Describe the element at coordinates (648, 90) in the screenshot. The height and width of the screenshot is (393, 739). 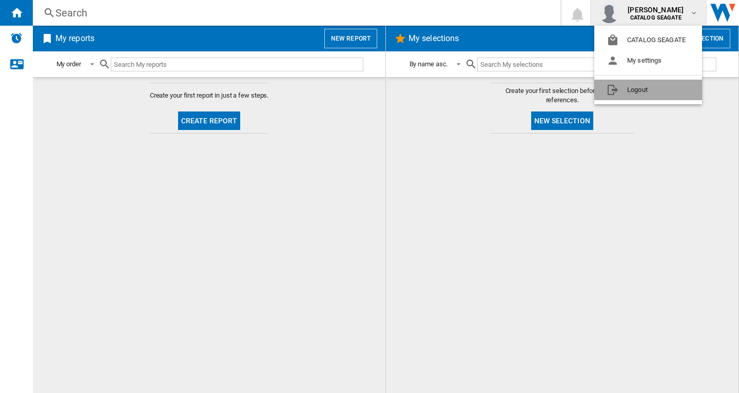
I see `button: Logout` at that location.